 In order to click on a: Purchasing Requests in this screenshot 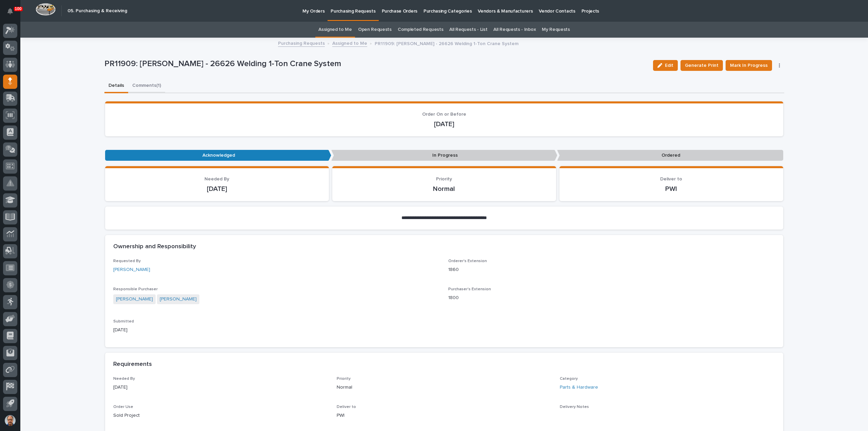, I will do `click(302, 43)`.